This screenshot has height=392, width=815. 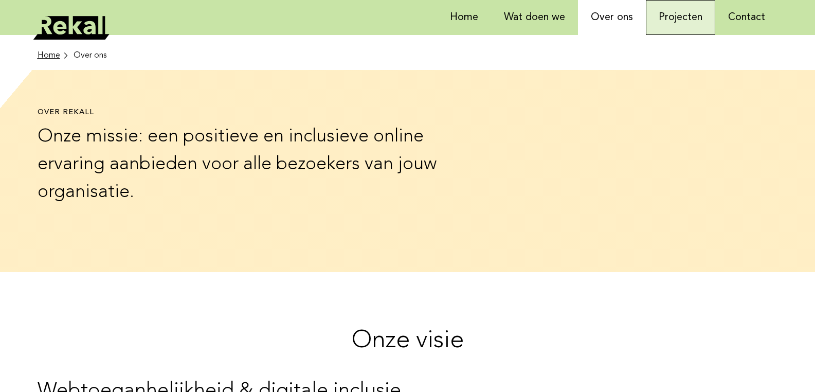 I want to click on li: Over ons, so click(x=90, y=56).